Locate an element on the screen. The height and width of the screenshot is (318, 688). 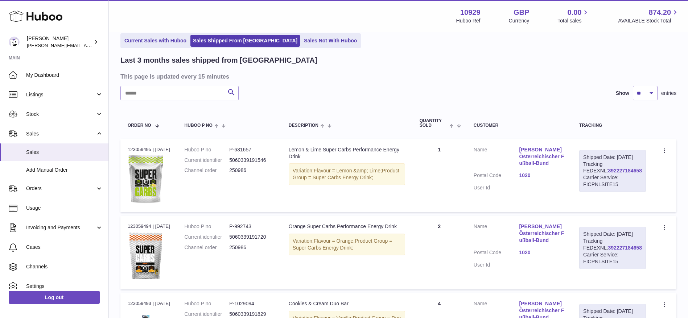
span: My Dashboard is located at coordinates (65, 75).